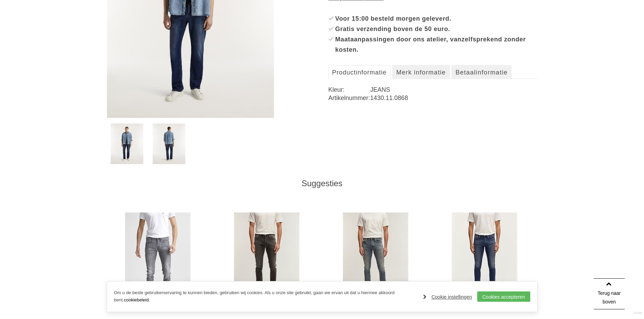 This screenshot has width=644, height=319. I want to click on dd: JEANS, so click(454, 90).